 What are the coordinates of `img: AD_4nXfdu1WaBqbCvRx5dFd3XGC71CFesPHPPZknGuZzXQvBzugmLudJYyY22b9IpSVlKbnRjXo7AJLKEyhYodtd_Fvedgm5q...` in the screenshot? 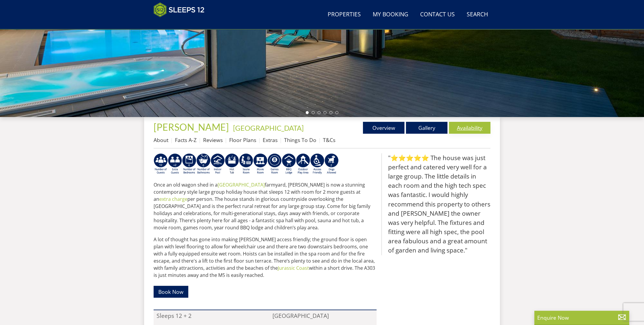 It's located at (289, 164).